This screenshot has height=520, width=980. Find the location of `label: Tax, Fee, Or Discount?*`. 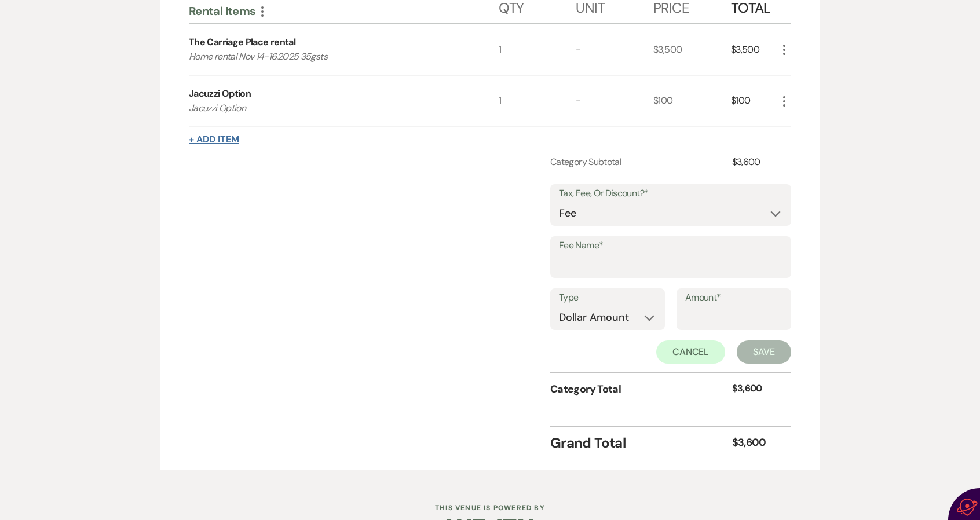

label: Tax, Fee, Or Discount?* is located at coordinates (671, 193).